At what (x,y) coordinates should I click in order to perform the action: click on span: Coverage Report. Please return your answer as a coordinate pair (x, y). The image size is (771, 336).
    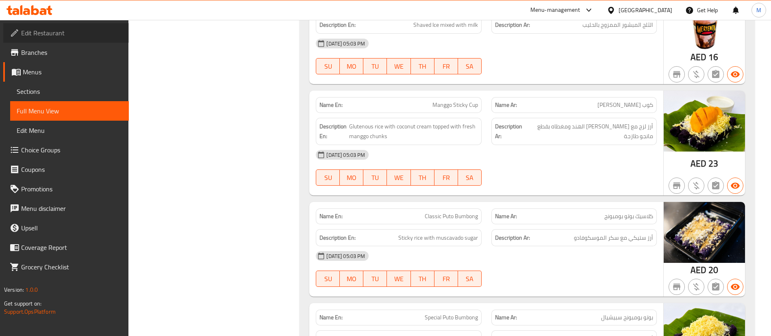
    Looking at the image, I should click on (71, 247).